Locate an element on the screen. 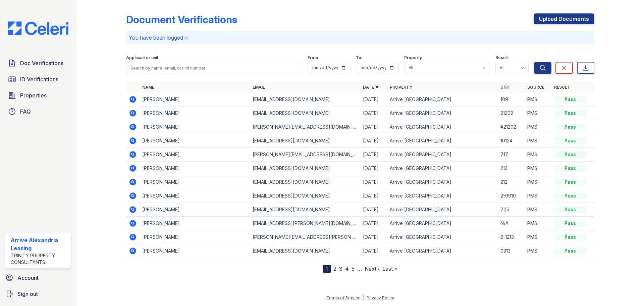 This screenshot has width=644, height=306. a: Last » is located at coordinates (390, 269).